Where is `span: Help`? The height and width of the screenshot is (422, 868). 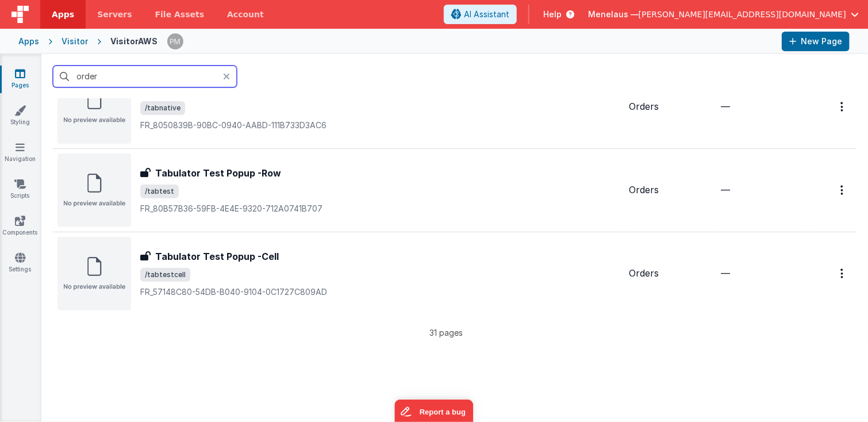 span: Help is located at coordinates (552, 15).